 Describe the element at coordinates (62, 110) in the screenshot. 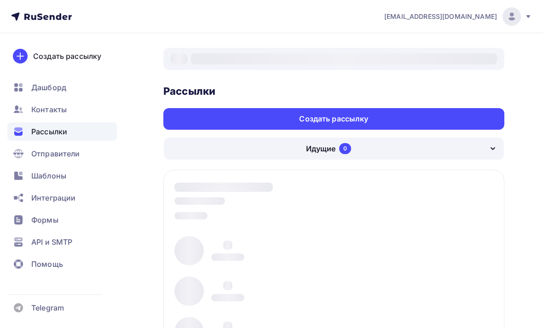

I see `a: Контакты` at that location.